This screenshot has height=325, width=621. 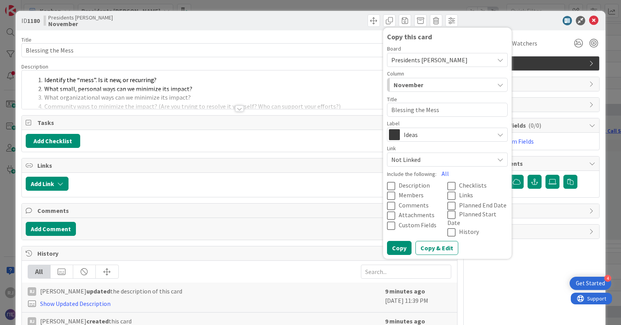 What do you see at coordinates (535, 105) in the screenshot?
I see `span: Block` at bounding box center [535, 105].